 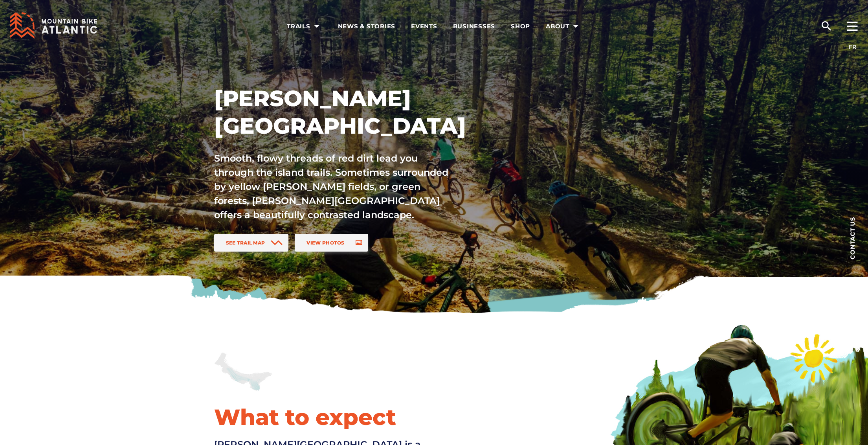 What do you see at coordinates (424, 27) in the screenshot?
I see `span: Events` at bounding box center [424, 27].